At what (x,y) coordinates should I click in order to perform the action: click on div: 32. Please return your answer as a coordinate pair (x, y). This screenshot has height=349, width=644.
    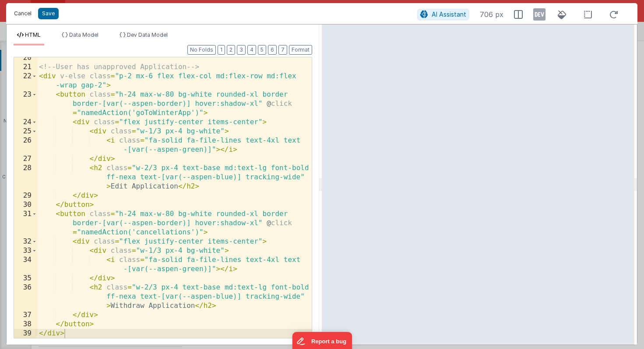
    Looking at the image, I should click on (25, 242).